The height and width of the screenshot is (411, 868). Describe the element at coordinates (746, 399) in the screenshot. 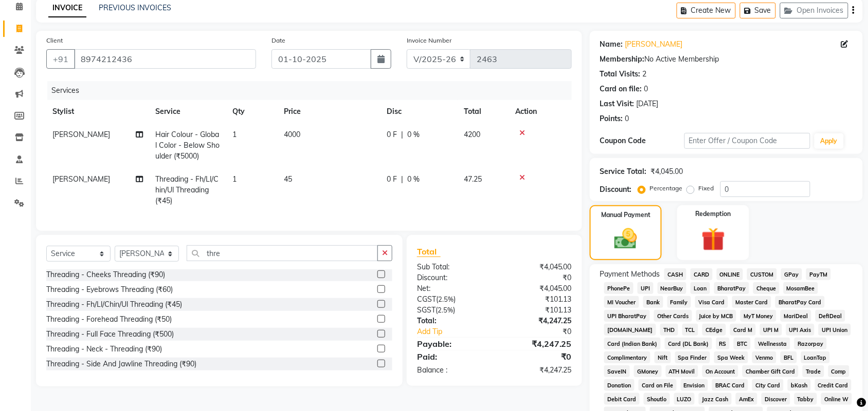

I see `span: AmEx` at that location.